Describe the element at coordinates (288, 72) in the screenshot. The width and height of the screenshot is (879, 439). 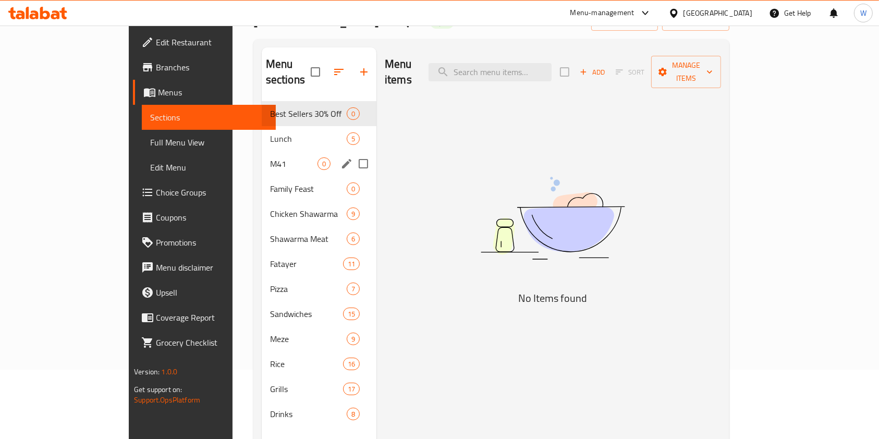
I see `h2: Menu sections` at that location.